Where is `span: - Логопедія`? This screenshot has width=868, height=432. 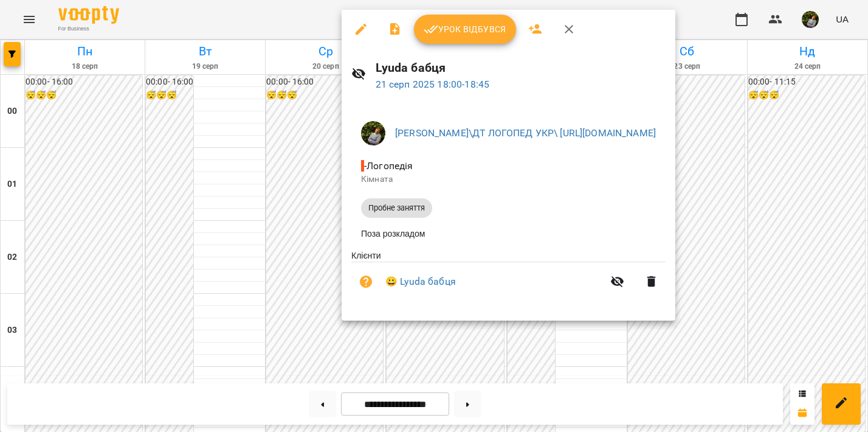 span: - Логопедія is located at coordinates (389, 166).